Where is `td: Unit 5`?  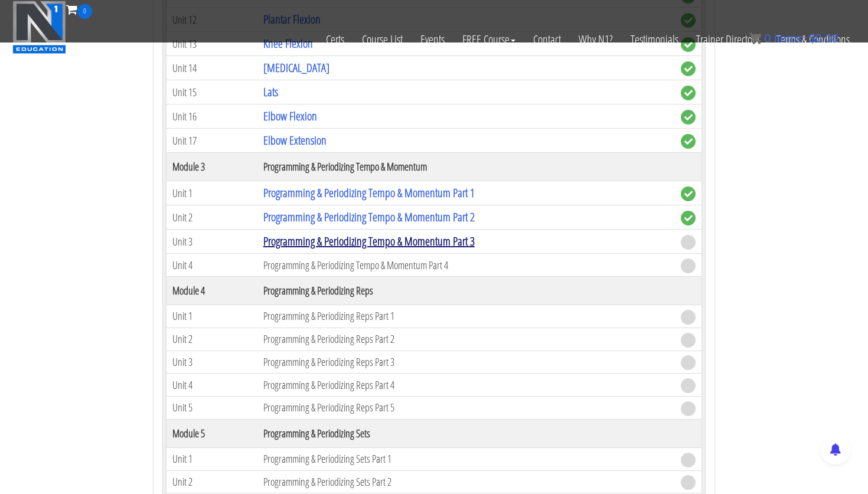 td: Unit 5 is located at coordinates (212, 407).